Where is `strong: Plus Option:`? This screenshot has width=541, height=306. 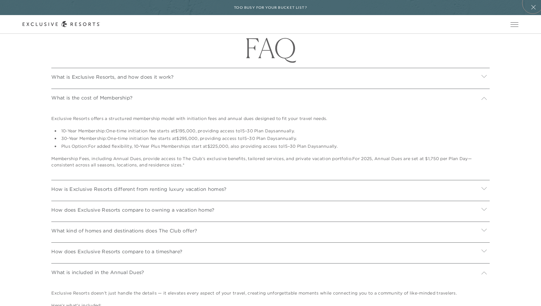 strong: Plus Option: is located at coordinates (75, 146).